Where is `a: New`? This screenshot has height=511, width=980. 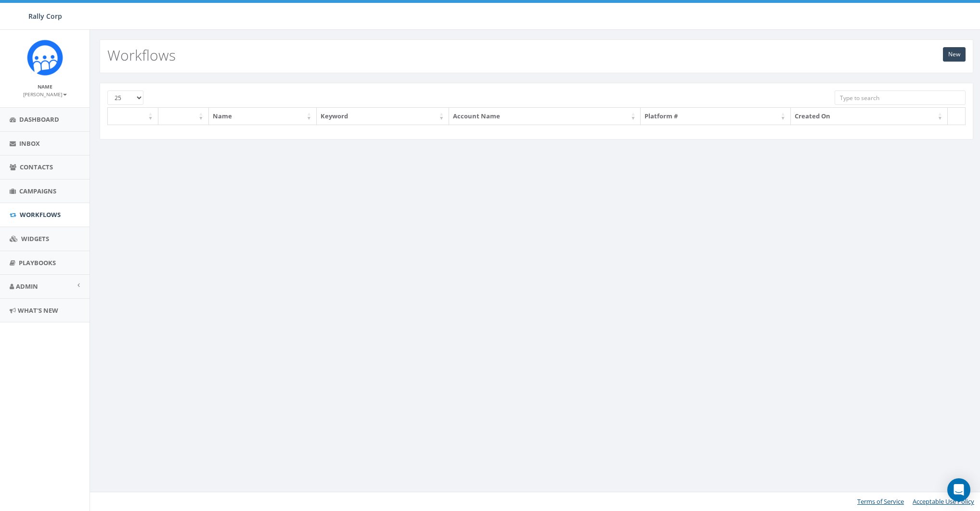
a: New is located at coordinates (954, 54).